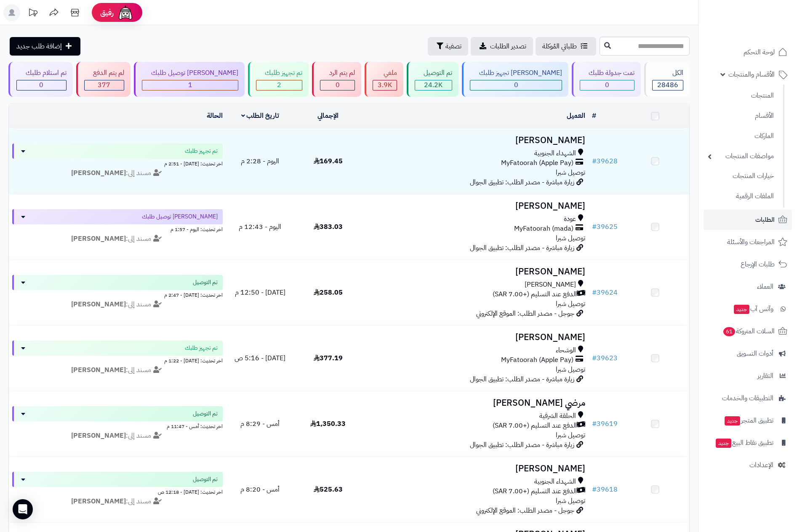 The width and height of the screenshot is (797, 532). I want to click on a: الطلبات, so click(748, 220).